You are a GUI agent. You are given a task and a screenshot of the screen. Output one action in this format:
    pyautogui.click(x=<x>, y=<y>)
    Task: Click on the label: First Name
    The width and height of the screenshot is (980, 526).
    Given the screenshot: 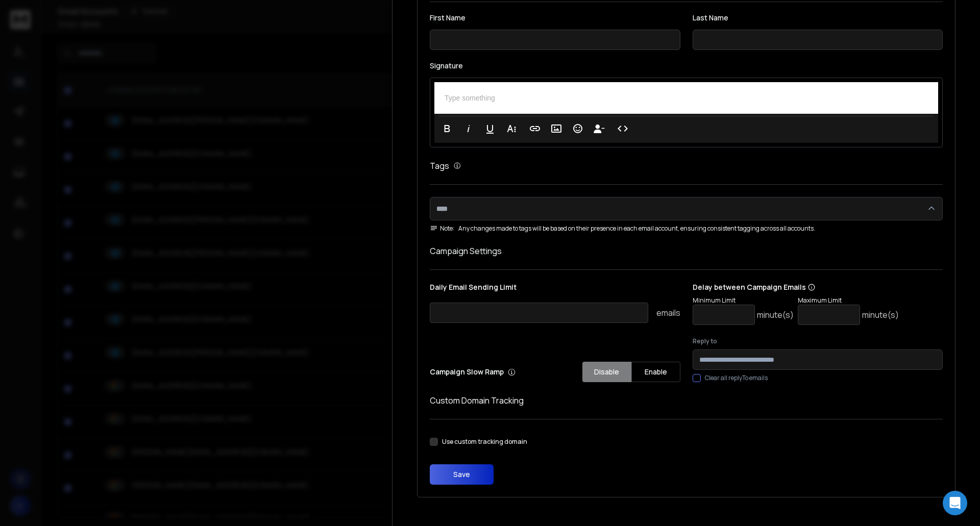 What is the action you would take?
    pyautogui.click(x=555, y=18)
    